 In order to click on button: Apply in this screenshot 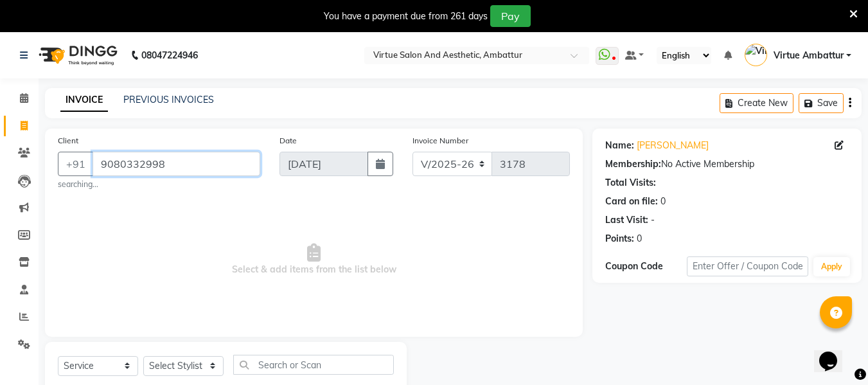, I will do `click(832, 267)`.